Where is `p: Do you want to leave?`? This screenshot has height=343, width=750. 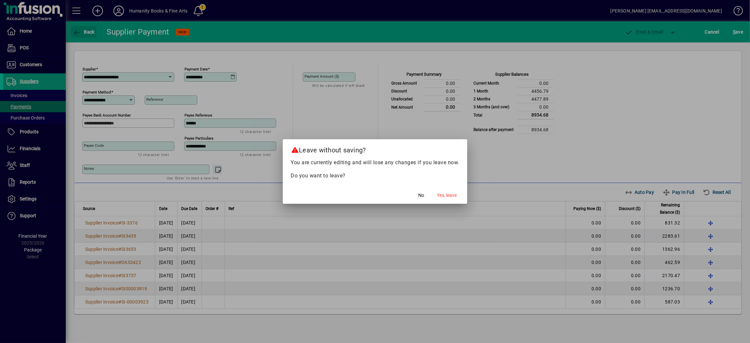
p: Do you want to leave? is located at coordinates (375, 176).